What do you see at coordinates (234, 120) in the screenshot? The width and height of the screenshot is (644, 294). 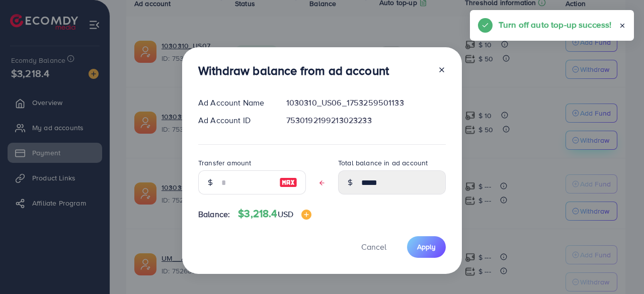 I see `div: Ad Account ID` at bounding box center [234, 120].